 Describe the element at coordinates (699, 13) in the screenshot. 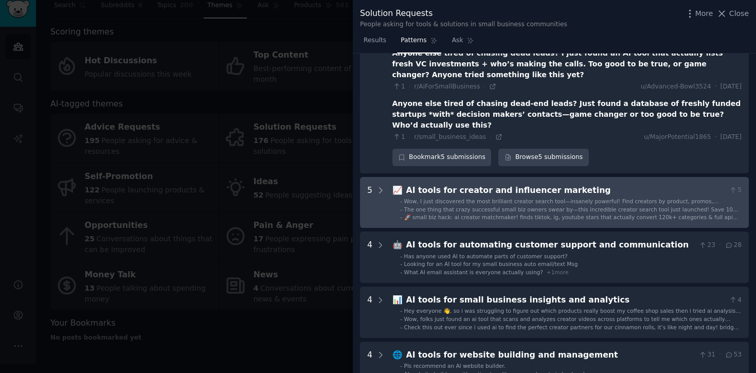

I see `button: More` at that location.